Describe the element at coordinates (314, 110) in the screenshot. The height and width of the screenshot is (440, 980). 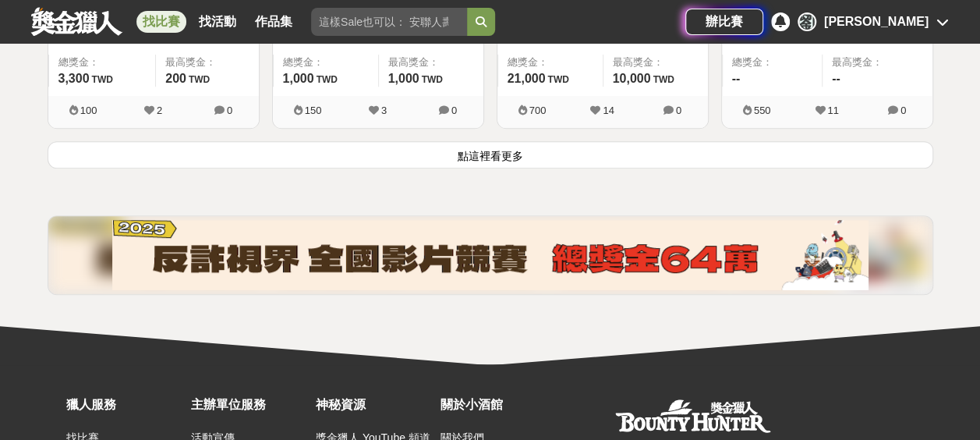
I see `span: 150` at that location.